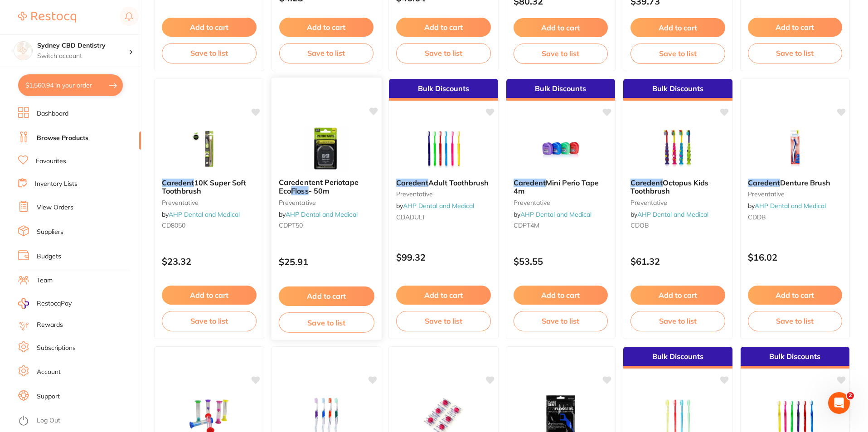 The height and width of the screenshot is (432, 868). Describe the element at coordinates (850, 396) in the screenshot. I see `span: 2` at that location.